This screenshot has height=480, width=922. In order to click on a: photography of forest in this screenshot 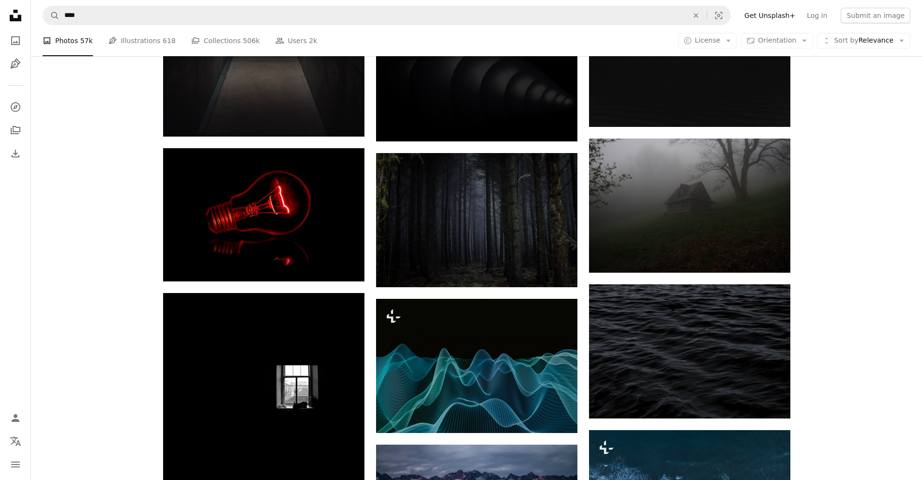, I will do `click(477, 220)`.